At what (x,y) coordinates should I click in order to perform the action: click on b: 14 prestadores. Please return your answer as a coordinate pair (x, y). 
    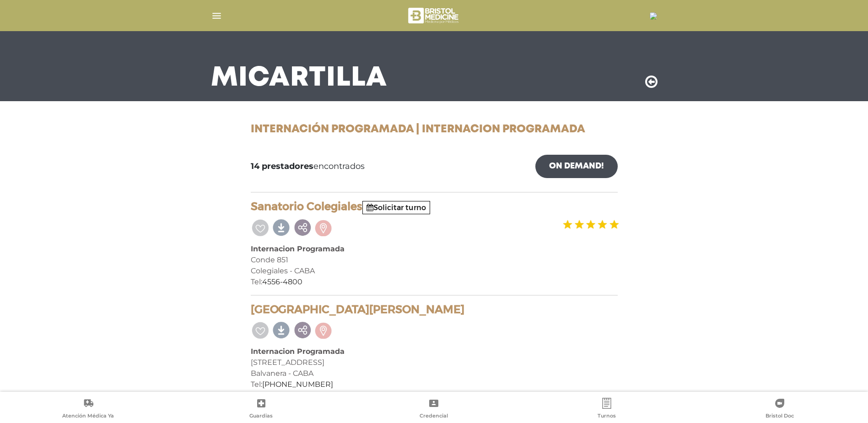
    Looking at the image, I should click on (282, 166).